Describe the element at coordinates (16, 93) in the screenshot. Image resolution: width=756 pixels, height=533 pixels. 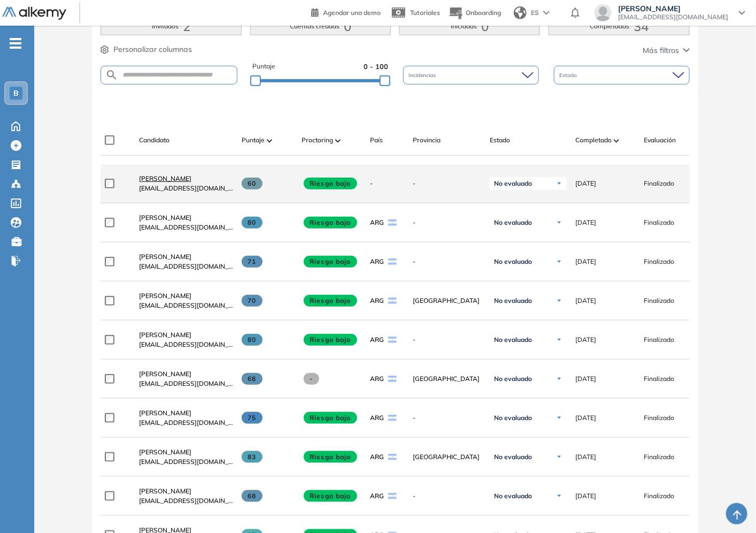
I see `span: B` at that location.